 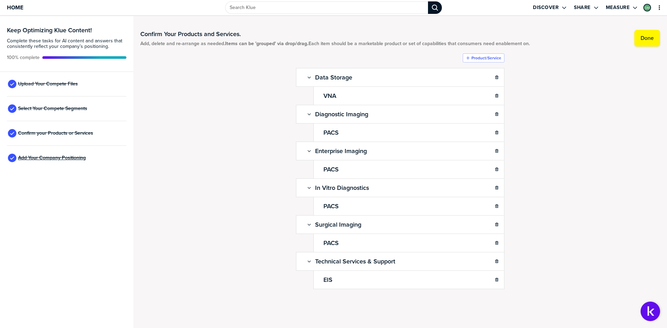 What do you see at coordinates (328, 280) in the screenshot?
I see `h2: EIS` at bounding box center [328, 280].